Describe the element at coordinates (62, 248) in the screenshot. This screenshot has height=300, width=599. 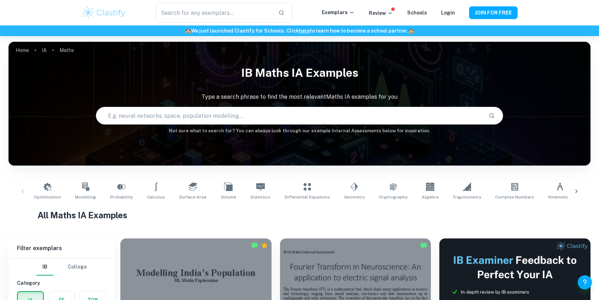
I see `h6: Filter exemplars` at that location.